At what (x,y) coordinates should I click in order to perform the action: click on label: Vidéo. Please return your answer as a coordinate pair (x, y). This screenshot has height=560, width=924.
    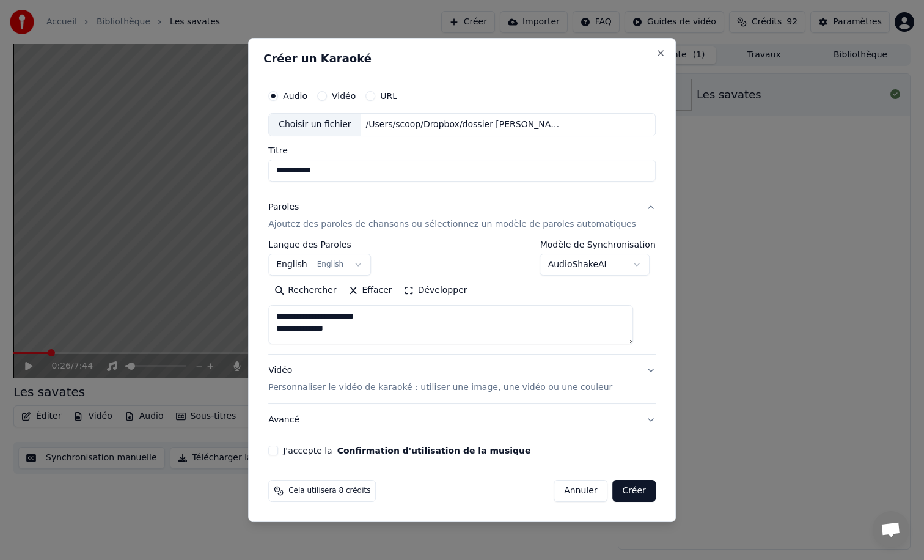
    Looking at the image, I should click on (343, 96).